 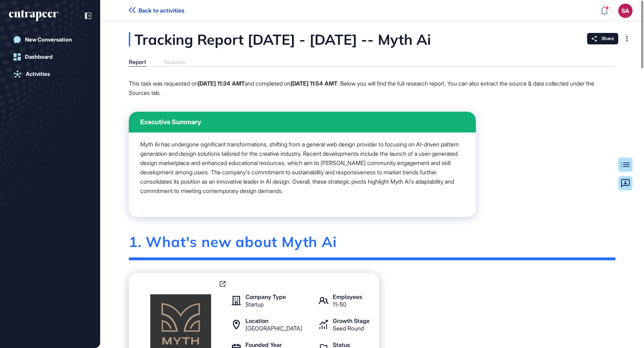 What do you see at coordinates (48, 39) in the screenshot?
I see `div: New Conversation` at bounding box center [48, 39].